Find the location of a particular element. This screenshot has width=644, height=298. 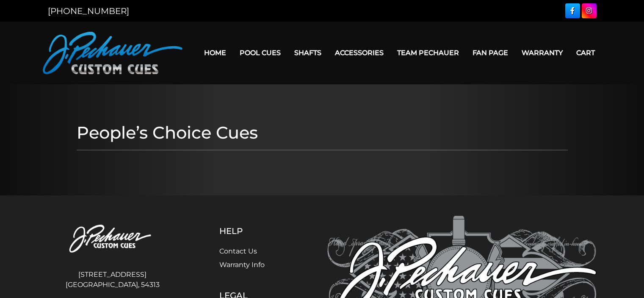

h5: Help is located at coordinates (252, 231).